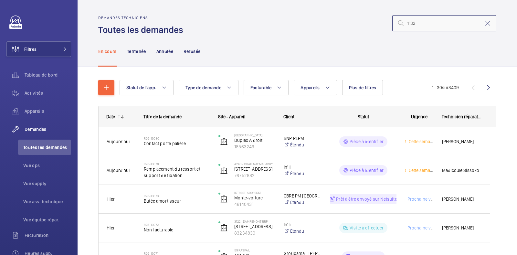  I want to click on p: 3122 - DAMREMONT RRP, so click(255, 222).